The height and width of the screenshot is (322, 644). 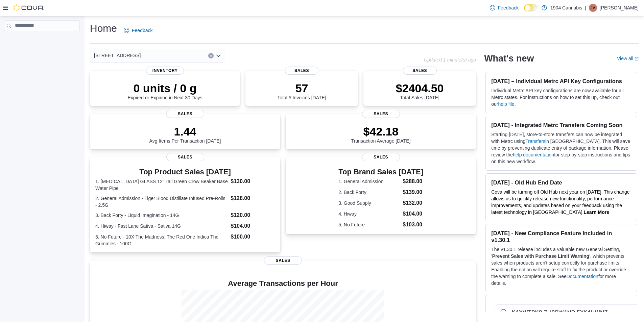 I want to click on p: 1.44, so click(x=185, y=132).